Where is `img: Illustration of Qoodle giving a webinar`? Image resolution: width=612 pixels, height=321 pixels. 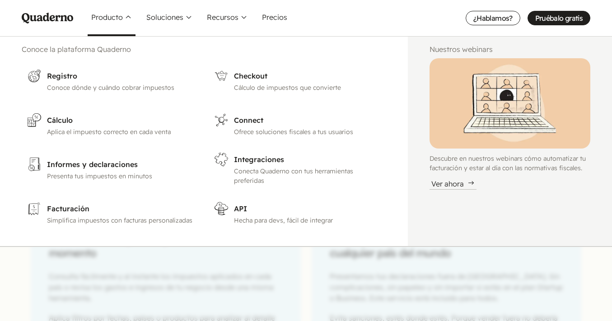 img: Illustration of Qoodle giving a webinar is located at coordinates (510, 103).